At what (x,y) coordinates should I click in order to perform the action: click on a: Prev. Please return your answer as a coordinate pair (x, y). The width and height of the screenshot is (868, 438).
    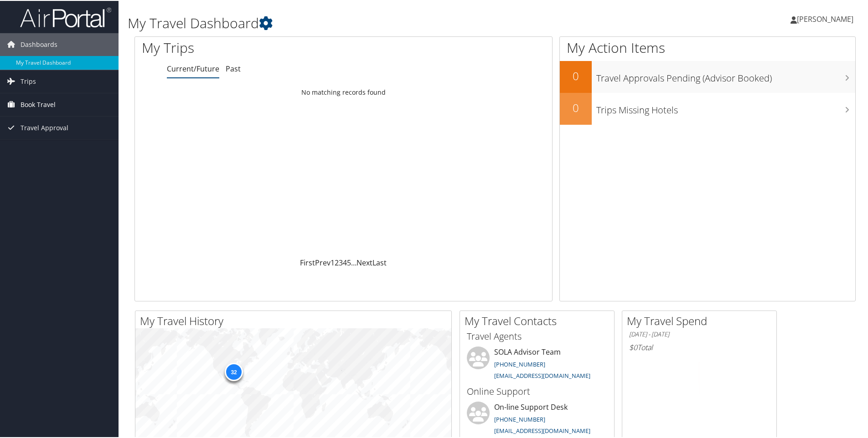
    Looking at the image, I should click on (323, 262).